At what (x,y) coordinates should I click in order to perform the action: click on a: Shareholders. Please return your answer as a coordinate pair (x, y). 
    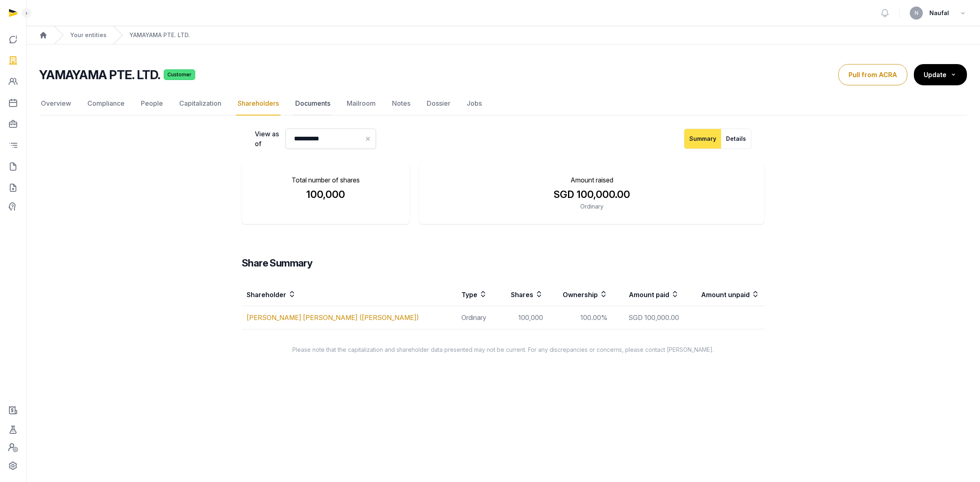
    Looking at the image, I should click on (258, 104).